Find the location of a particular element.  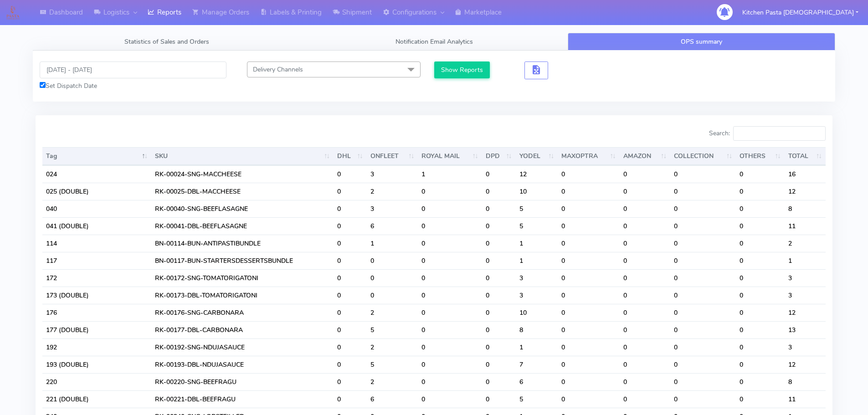

td: RK-00025-DBL-MACCHEESE is located at coordinates (243, 191).